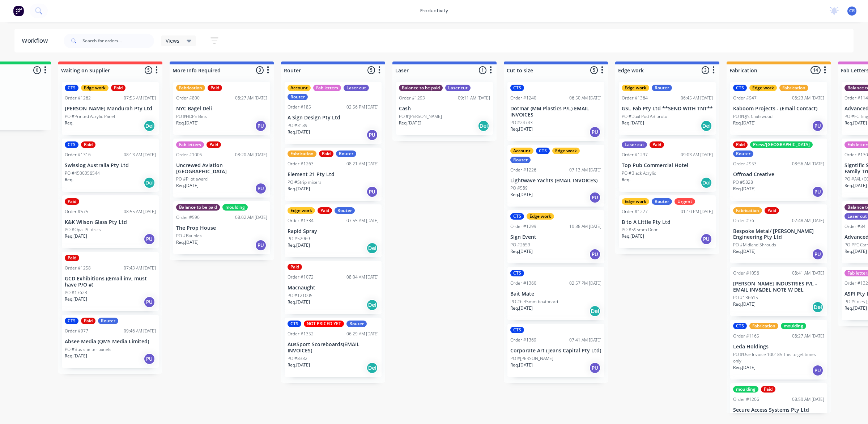 This screenshot has width=868, height=424. I want to click on p: Leda Holdings, so click(778, 346).